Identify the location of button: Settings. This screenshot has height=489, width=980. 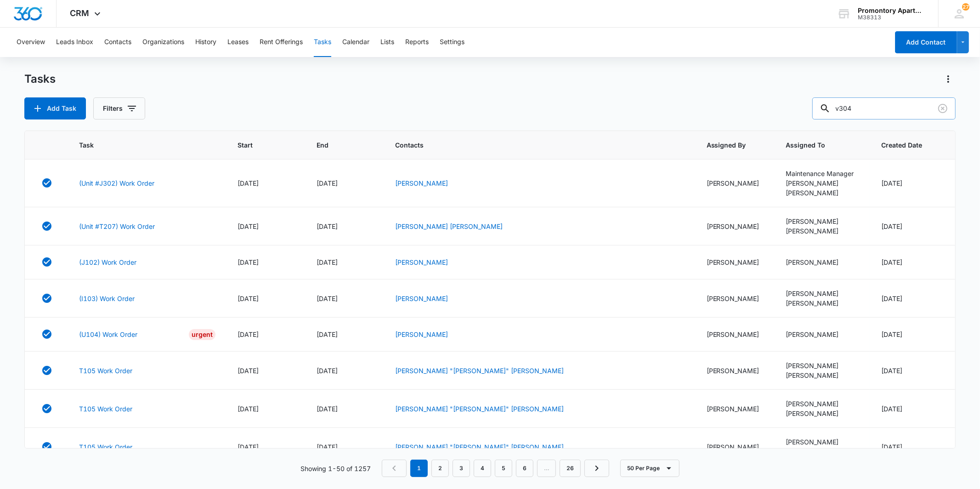
(452, 43).